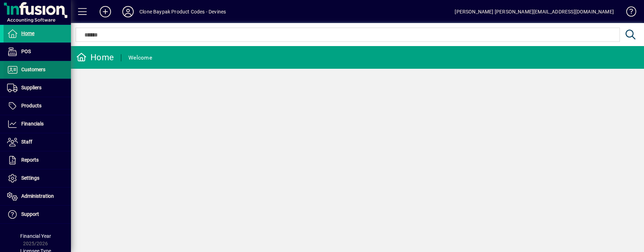 The image size is (644, 252). I want to click on span: Products, so click(31, 106).